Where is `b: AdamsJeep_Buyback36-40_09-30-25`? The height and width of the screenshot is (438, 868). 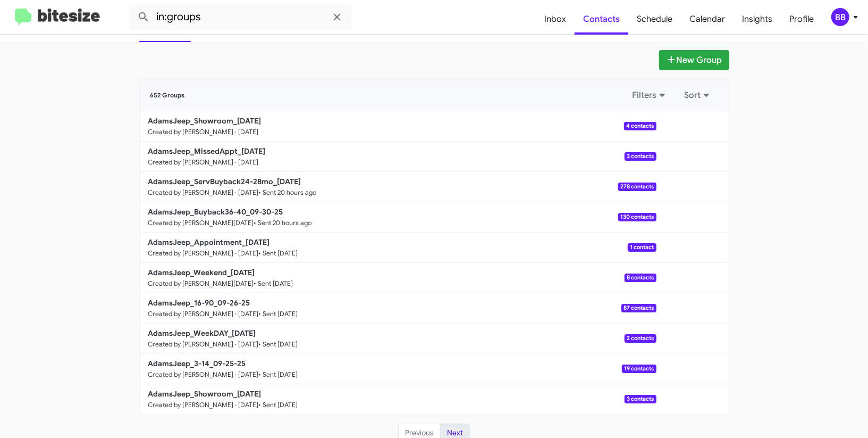
b: AdamsJeep_Buyback36-40_09-30-25 is located at coordinates (216, 212).